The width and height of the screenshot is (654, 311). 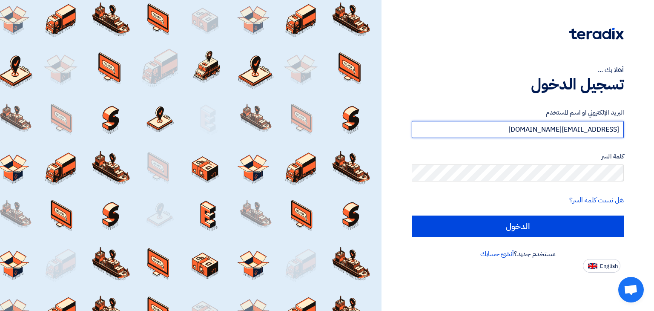 I want to click on a: Open chat, so click(x=631, y=290).